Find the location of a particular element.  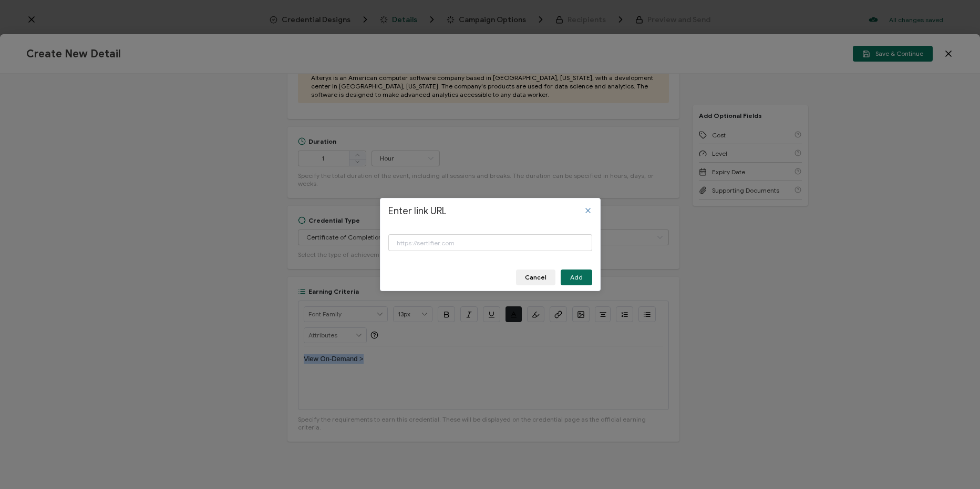

span: Add is located at coordinates (576, 278).